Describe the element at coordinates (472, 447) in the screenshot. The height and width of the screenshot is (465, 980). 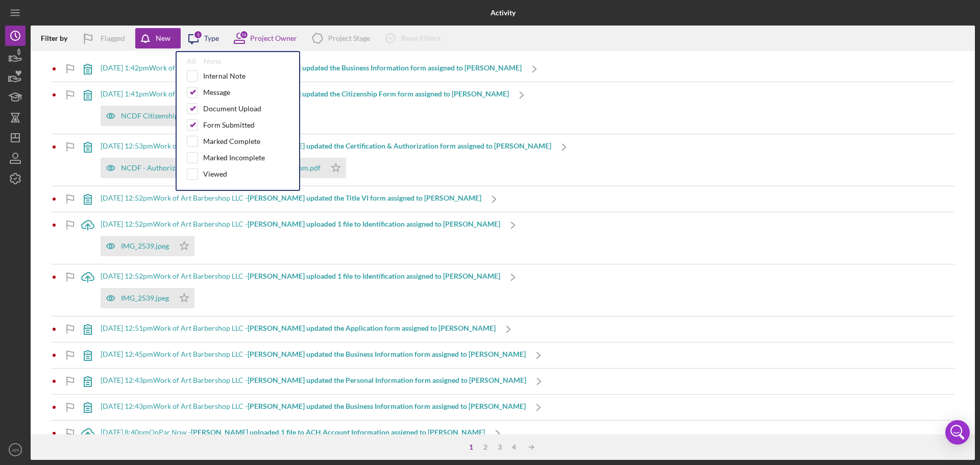
I see `div: 1` at that location.